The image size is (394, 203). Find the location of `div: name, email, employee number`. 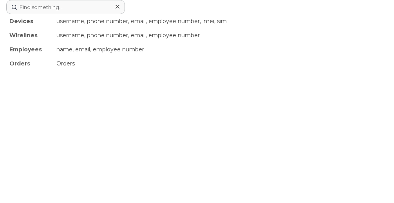

div: name, email, employee number is located at coordinates (220, 49).